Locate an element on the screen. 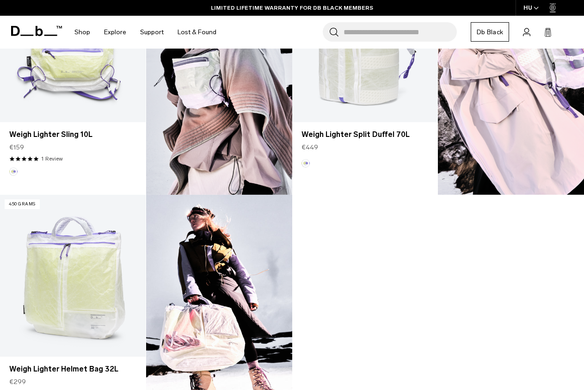 This screenshot has height=390, width=584. span: €299 is located at coordinates (18, 381).